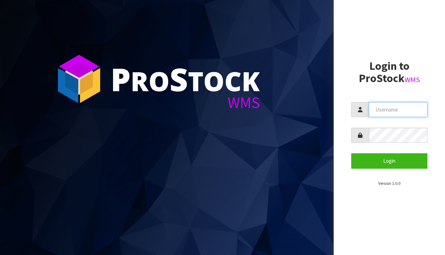 This screenshot has height=255, width=445. What do you see at coordinates (389, 183) in the screenshot?
I see `small: Version 1.0.0` at bounding box center [389, 183].